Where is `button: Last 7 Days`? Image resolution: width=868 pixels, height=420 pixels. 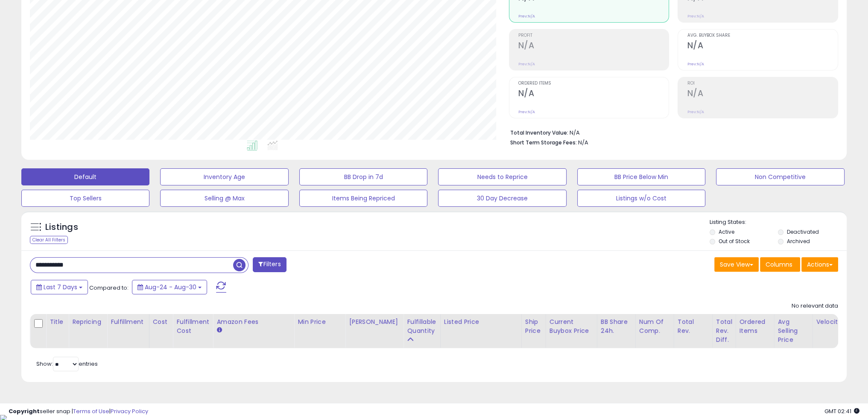 button: Last 7 Days is located at coordinates (59, 287).